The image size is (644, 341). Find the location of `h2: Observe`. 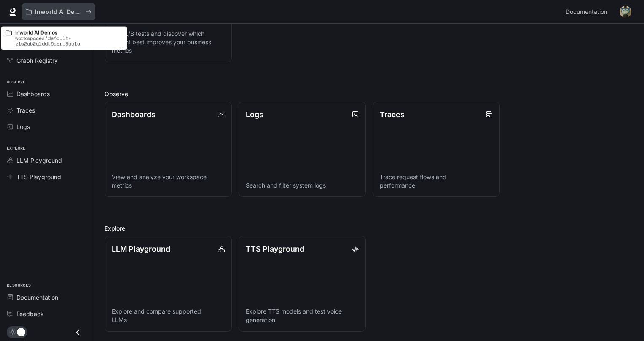

h2: Observe is located at coordinates (369, 94).